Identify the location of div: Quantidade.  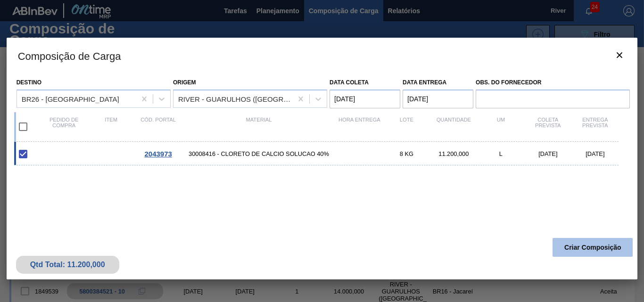
(453, 127).